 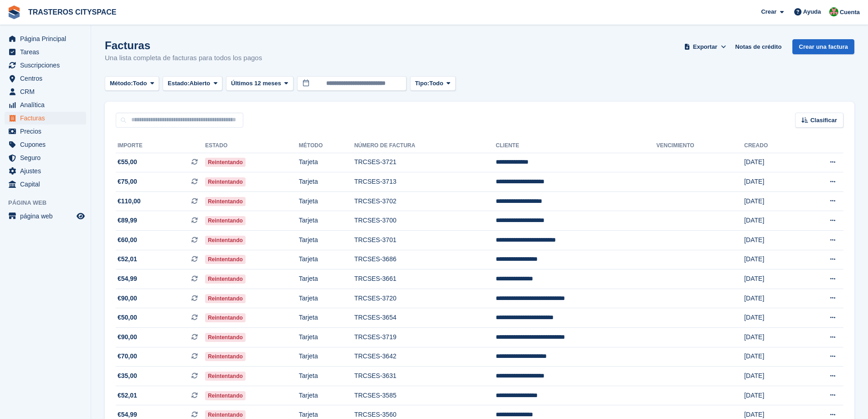 What do you see at coordinates (834, 12) in the screenshot?
I see `img: CitySpace` at bounding box center [834, 12].